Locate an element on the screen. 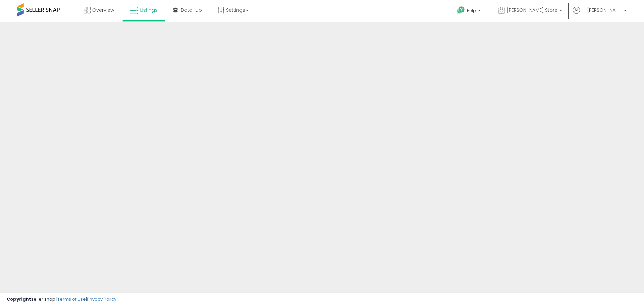 This screenshot has height=306, width=644. span: Listings is located at coordinates (149, 10).